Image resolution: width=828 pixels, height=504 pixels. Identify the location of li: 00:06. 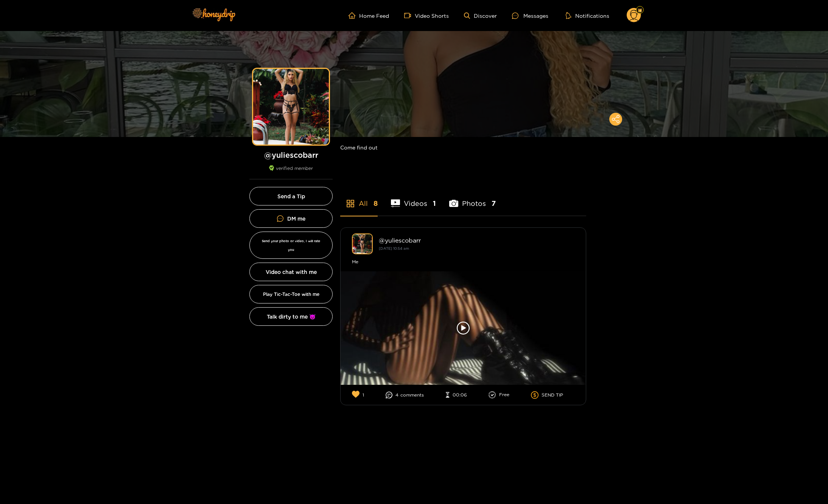
(456, 395).